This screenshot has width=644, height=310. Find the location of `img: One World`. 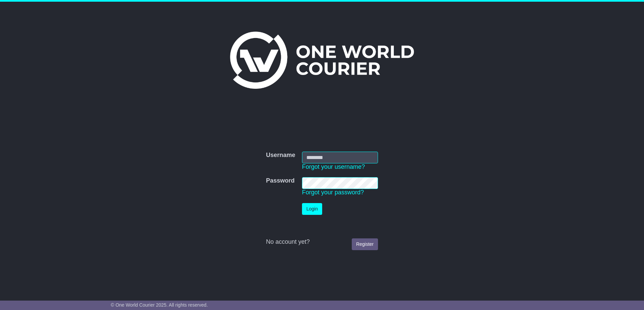

img: One World is located at coordinates (322, 60).